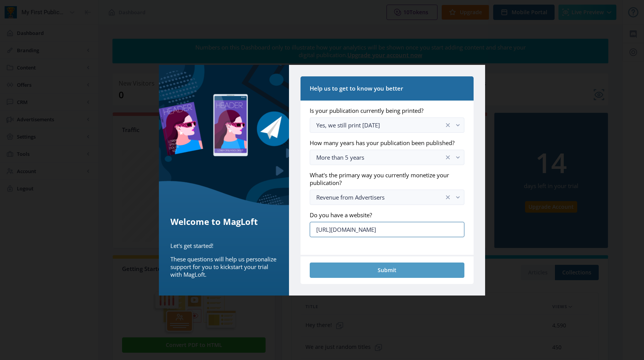 Image resolution: width=644 pixels, height=360 pixels. Describe the element at coordinates (387, 229) in the screenshot. I see `input: https://national-geographic.com` at that location.